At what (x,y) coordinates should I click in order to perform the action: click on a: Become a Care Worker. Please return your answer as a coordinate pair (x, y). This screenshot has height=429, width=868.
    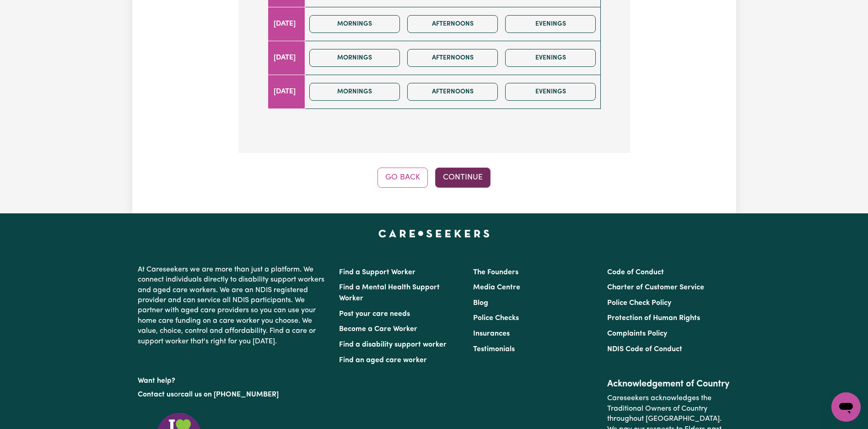
    Looking at the image, I should click on (378, 329).